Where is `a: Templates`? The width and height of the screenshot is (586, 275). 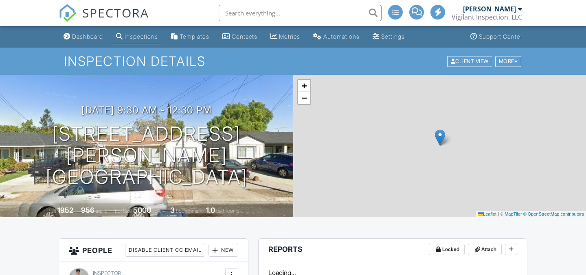 a: Templates is located at coordinates (190, 37).